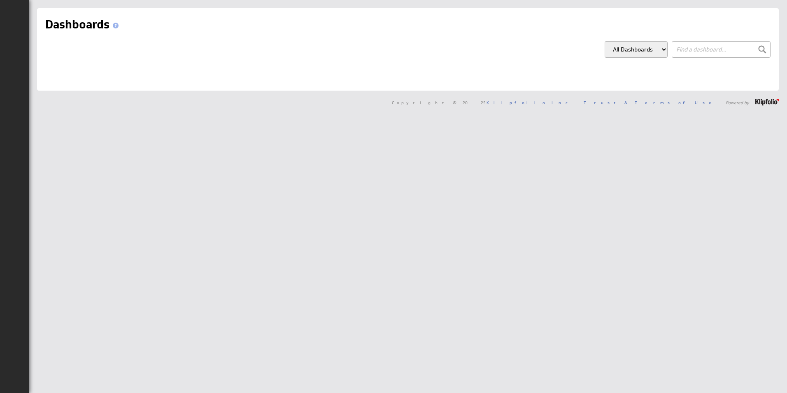  I want to click on span: Powered by, so click(737, 103).